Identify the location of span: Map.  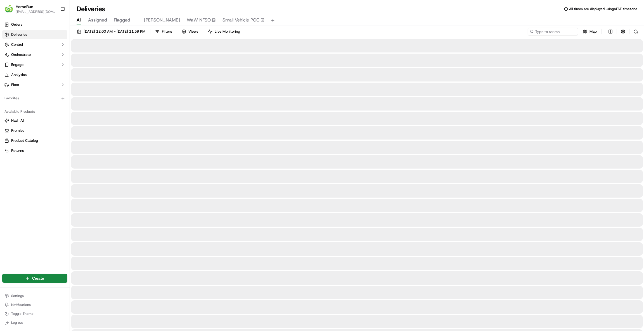
(593, 31).